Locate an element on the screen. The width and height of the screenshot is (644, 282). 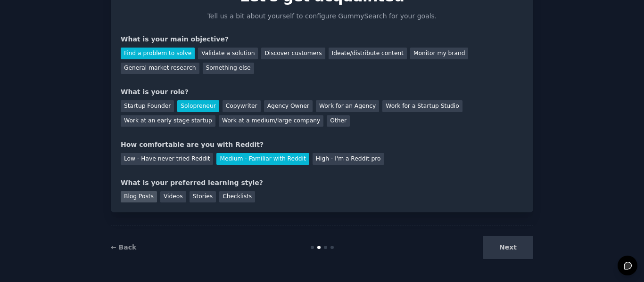
div: Work at an early stage startup is located at coordinates (168, 121).